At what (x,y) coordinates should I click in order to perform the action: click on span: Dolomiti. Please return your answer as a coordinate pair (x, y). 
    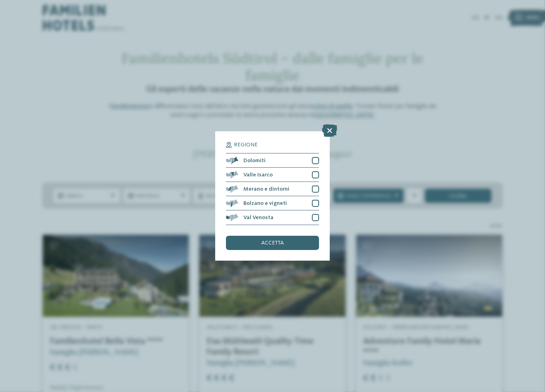
    Looking at the image, I should click on (254, 160).